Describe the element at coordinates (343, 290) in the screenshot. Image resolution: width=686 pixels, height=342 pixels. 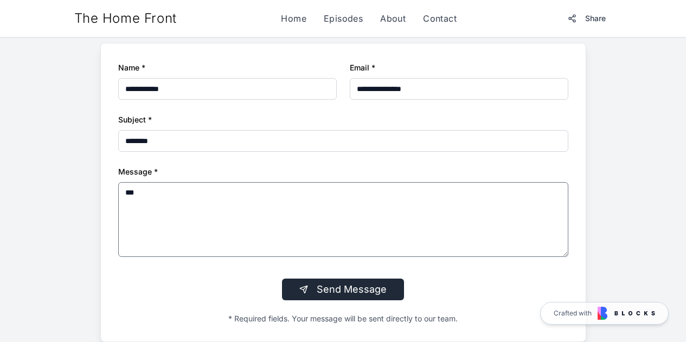
I see `button: Send Message` at that location.